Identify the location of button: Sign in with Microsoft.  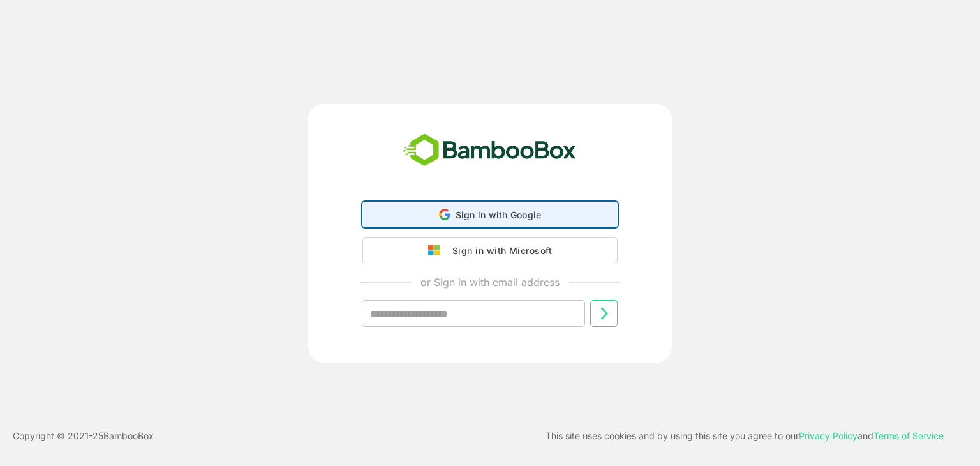
(490, 251).